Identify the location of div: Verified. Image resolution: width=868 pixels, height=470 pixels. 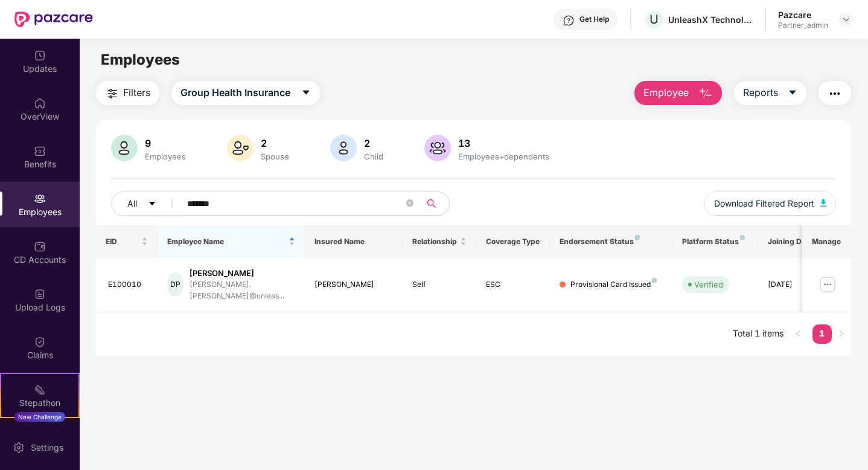
(708, 284).